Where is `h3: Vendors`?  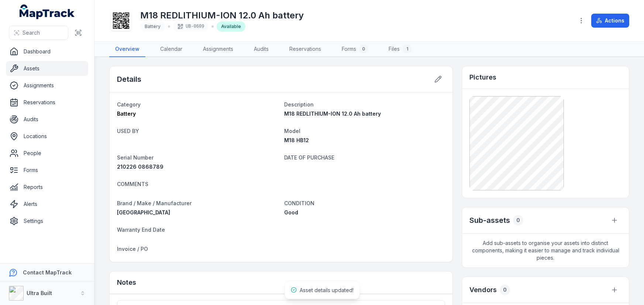
h3: Vendors is located at coordinates (483, 290).